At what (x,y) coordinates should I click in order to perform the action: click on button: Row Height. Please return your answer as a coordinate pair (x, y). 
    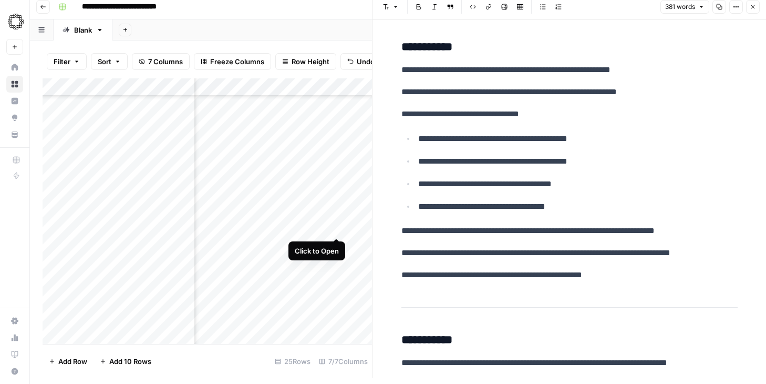
    Looking at the image, I should click on (306, 61).